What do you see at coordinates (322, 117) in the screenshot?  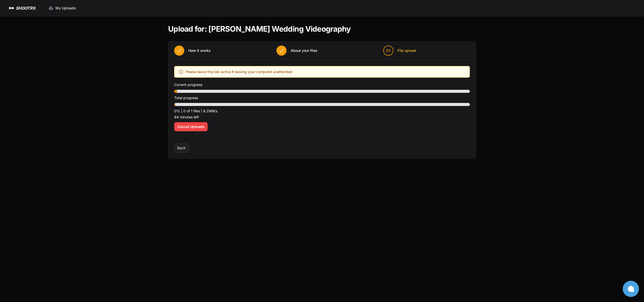 I see `p: 64 minutes left` at bounding box center [322, 117].